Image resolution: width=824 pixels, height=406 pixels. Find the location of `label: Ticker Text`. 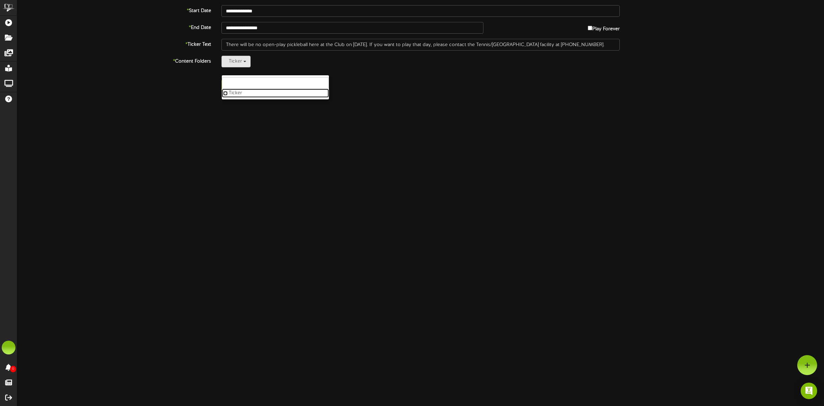

label: Ticker Text is located at coordinates (114, 43).